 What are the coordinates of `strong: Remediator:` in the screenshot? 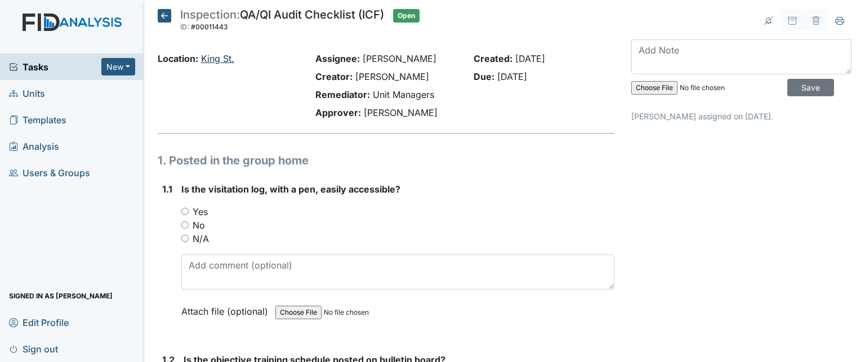 It's located at (342, 95).